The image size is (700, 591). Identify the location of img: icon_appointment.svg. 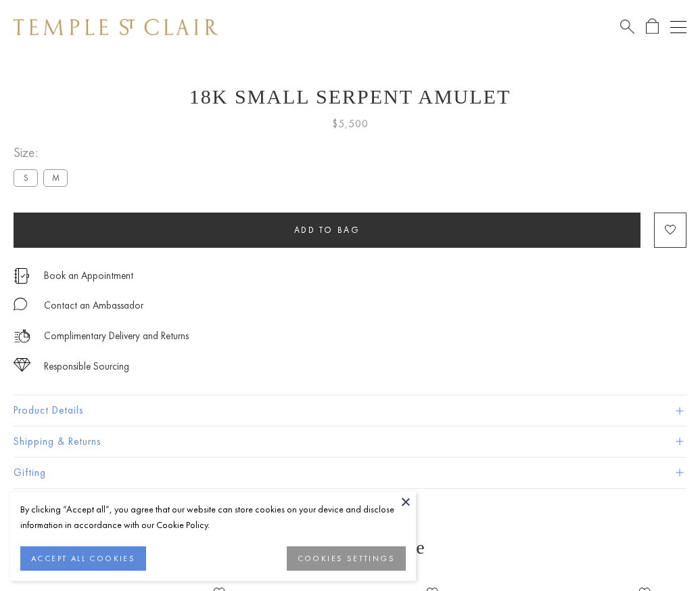
(22, 275).